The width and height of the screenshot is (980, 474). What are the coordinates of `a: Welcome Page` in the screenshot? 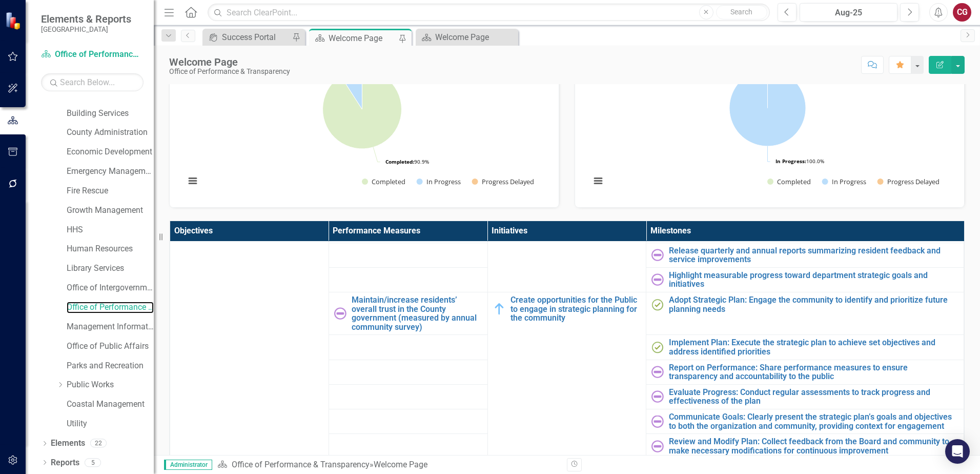 It's located at (467, 37).